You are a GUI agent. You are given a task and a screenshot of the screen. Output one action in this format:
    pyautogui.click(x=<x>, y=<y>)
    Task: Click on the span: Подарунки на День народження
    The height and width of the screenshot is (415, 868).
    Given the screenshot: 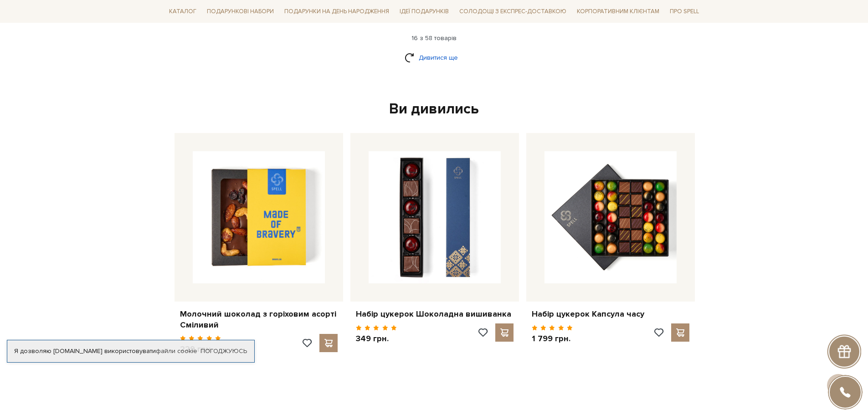 What is the action you would take?
    pyautogui.click(x=336, y=12)
    